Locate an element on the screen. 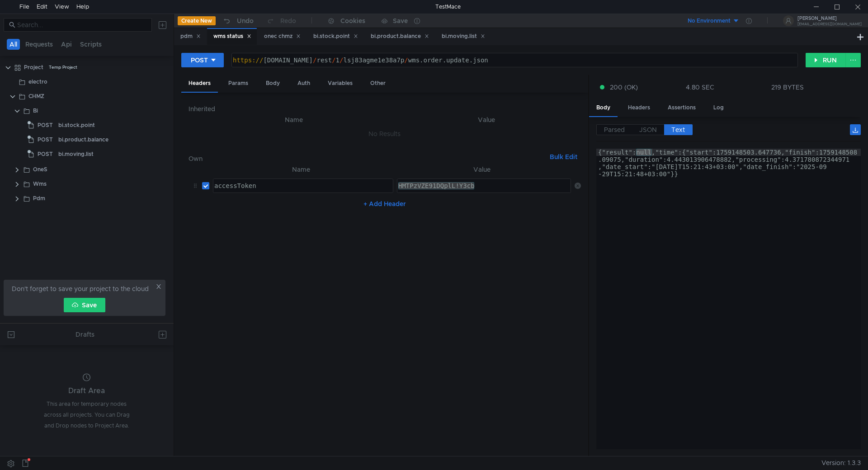 The height and width of the screenshot is (470, 868). button: + Add Header is located at coordinates (385, 203).